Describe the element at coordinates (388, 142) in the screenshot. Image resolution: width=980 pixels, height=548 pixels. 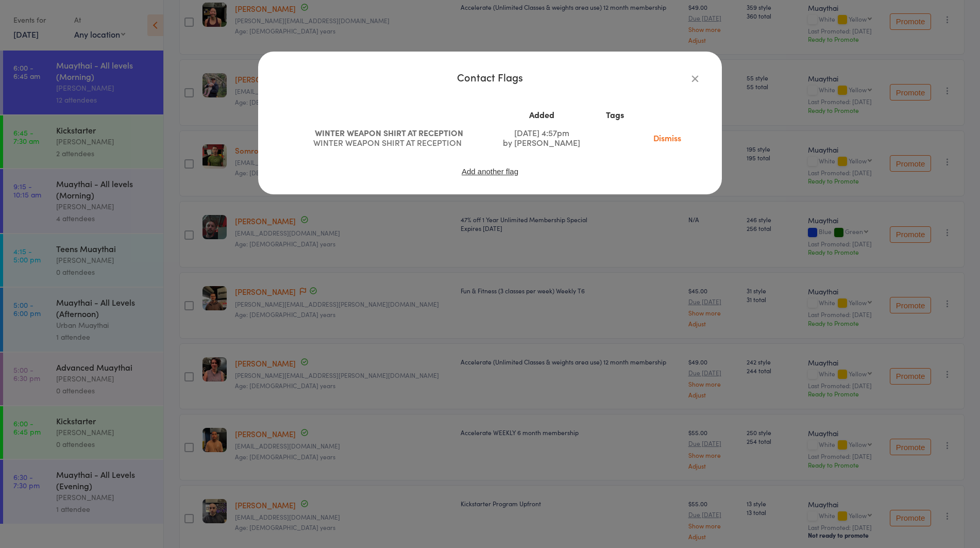
I see `div: WINTER WEAPON SHIRT AT RECEPTION` at that location.